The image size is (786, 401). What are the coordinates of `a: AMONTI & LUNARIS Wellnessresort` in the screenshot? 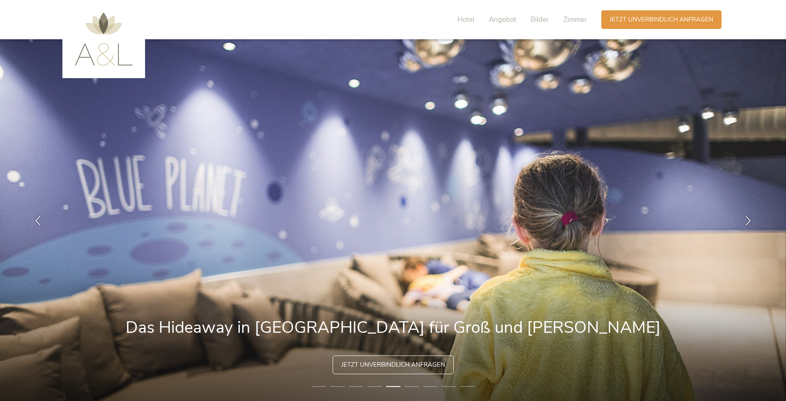 It's located at (104, 39).